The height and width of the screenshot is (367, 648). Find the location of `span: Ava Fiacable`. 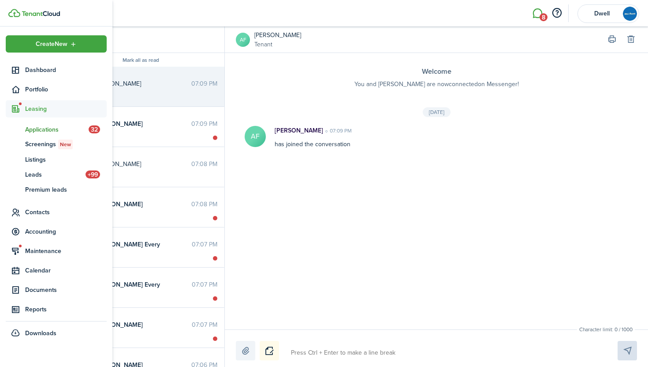

span: Ava Fiacable is located at coordinates (143, 83).